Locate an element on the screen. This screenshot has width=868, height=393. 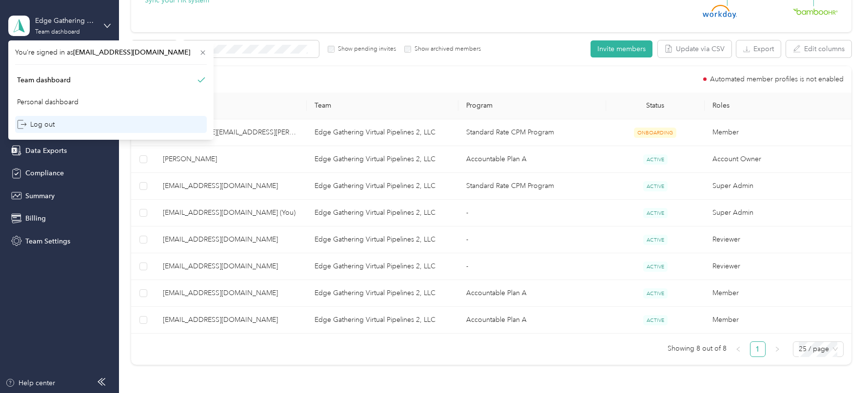
span: Compliance is located at coordinates (44, 173).